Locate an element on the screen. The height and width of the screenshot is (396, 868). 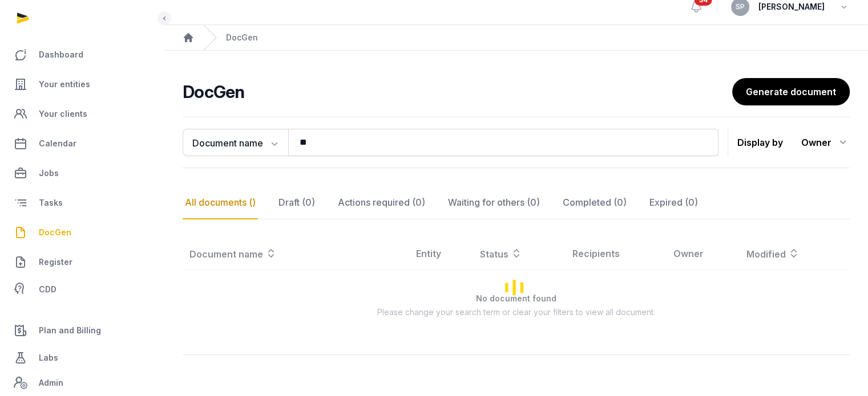
button: Document name is located at coordinates (235, 143).